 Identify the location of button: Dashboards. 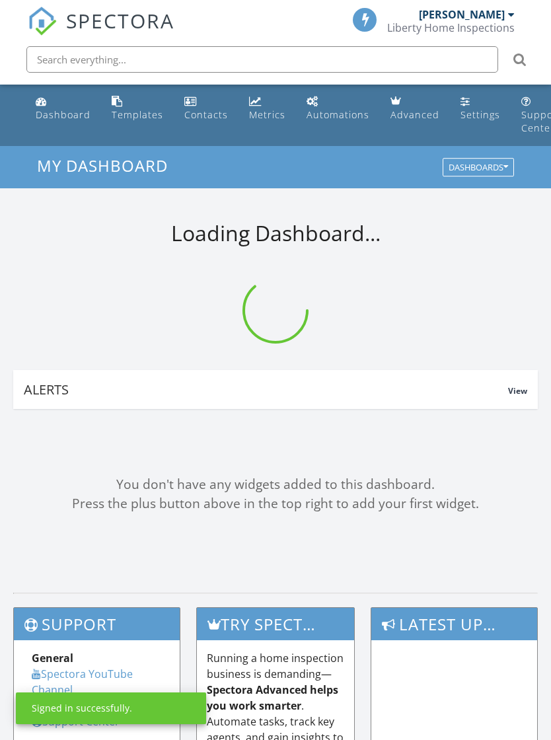
(478, 168).